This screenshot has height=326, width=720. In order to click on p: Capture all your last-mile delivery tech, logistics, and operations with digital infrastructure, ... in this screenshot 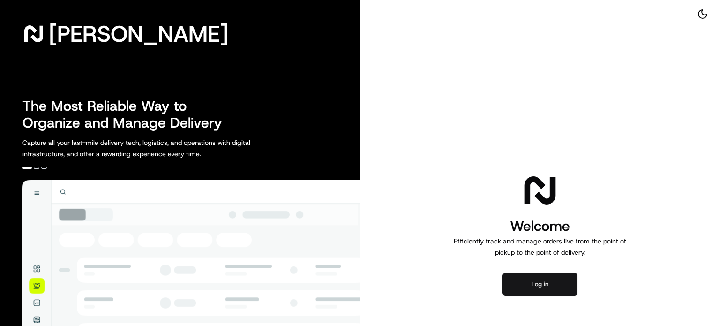, I will do `click(157, 148)`.